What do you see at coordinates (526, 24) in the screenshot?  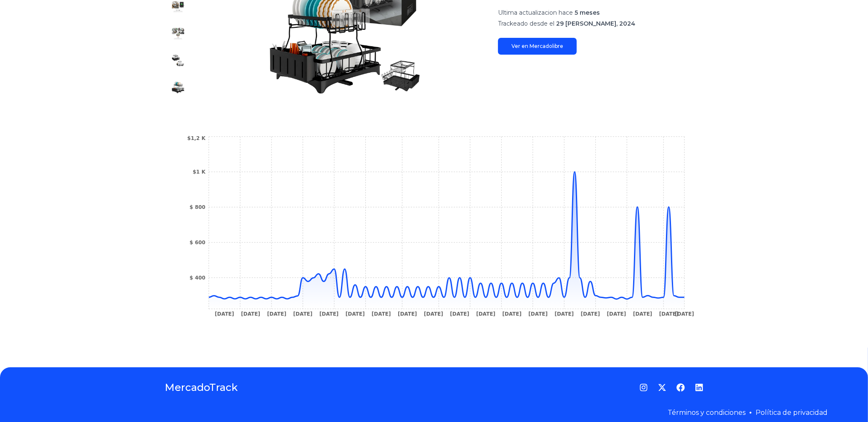 I see `span: Trackeado desde el` at bounding box center [526, 24].